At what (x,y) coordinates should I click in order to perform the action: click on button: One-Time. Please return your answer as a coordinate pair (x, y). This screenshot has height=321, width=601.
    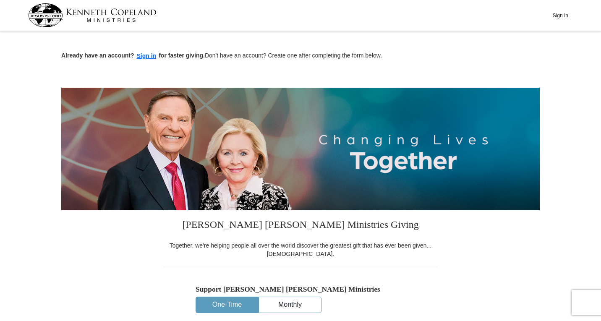
    Looking at the image, I should click on (227, 305).